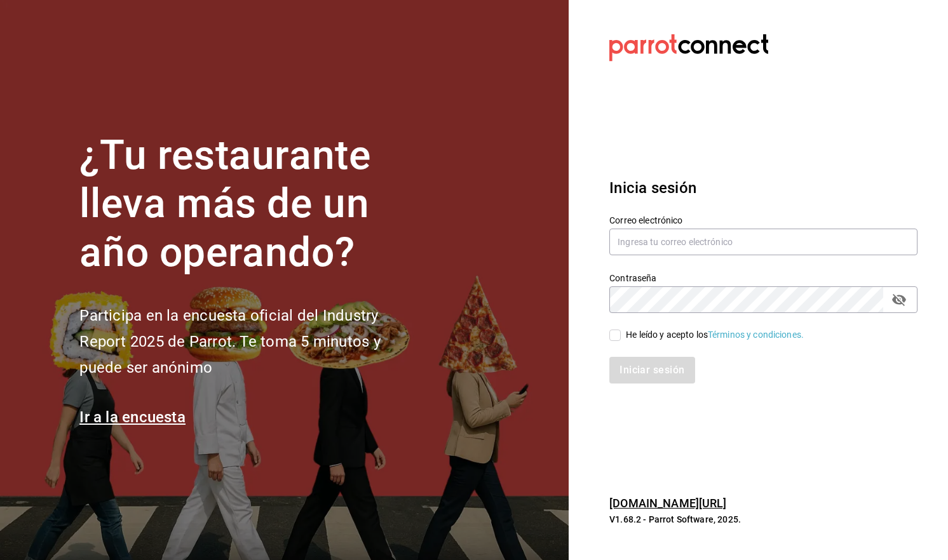 The width and height of the screenshot is (948, 560). Describe the element at coordinates (763, 519) in the screenshot. I see `p: V1.68.2 - Parrot Software, 2025.` at that location.